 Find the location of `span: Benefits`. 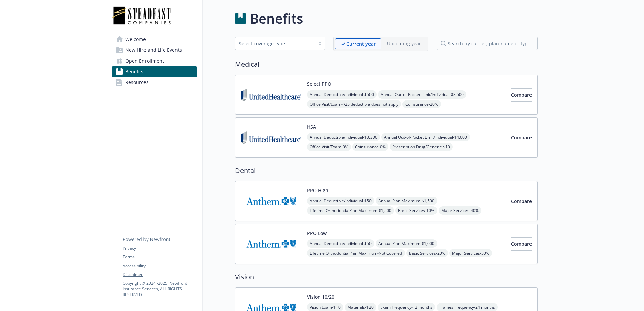

span: Benefits is located at coordinates (134, 72).